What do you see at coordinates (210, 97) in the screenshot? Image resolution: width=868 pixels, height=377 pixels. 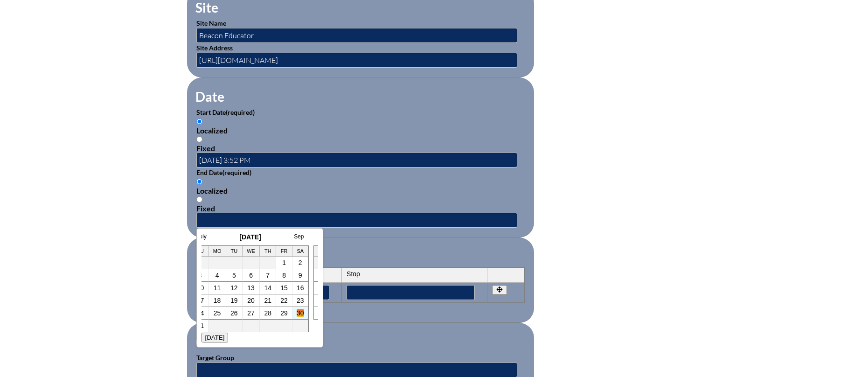 I see `legend: Date` at bounding box center [210, 97].